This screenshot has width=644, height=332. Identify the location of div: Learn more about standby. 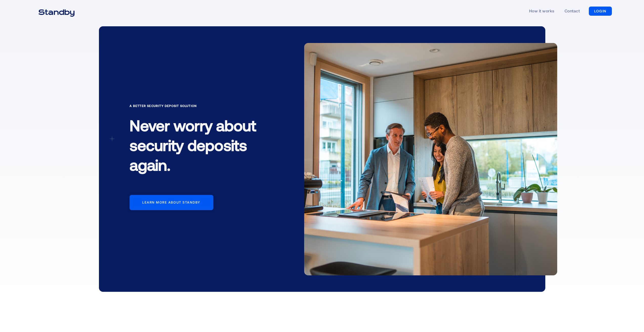
(172, 203).